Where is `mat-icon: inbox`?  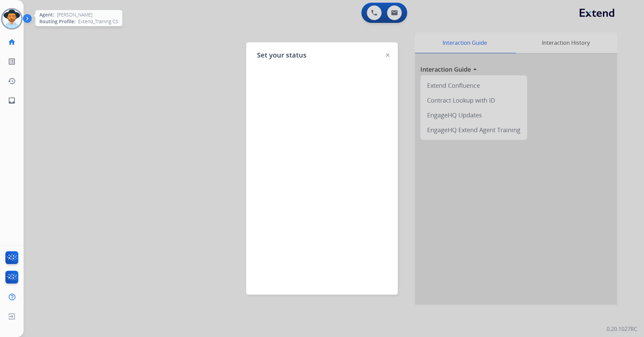 mat-icon: inbox is located at coordinates (12, 101).